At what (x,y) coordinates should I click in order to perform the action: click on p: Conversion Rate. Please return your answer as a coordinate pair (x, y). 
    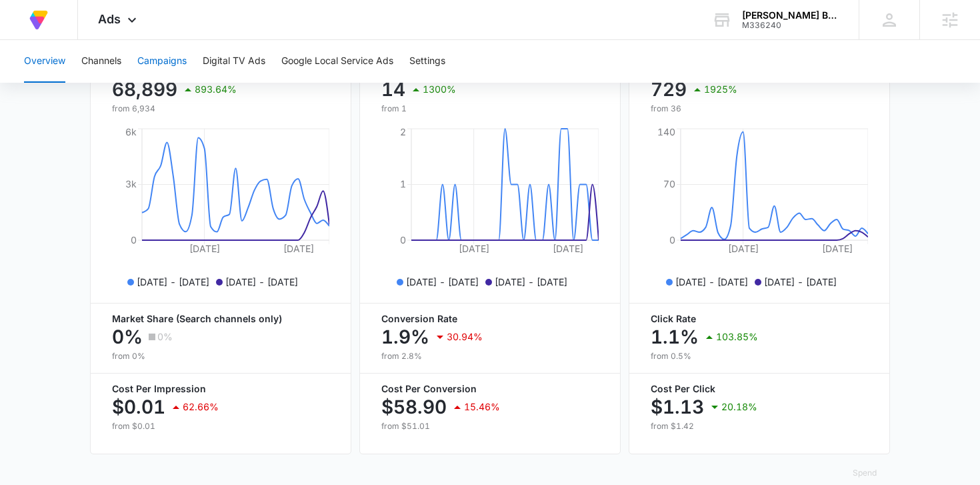
    Looking at the image, I should click on (490, 318).